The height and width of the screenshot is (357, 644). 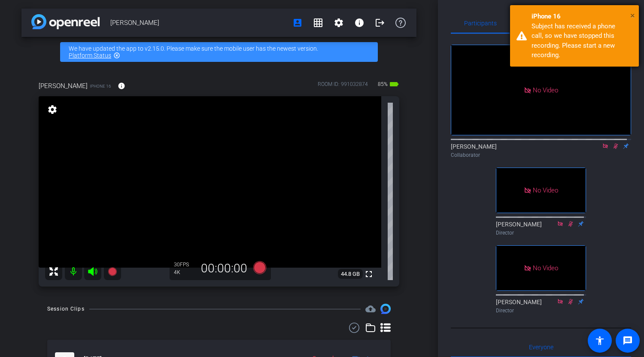 I want to click on mat-icon: accessibility, so click(x=599, y=341).